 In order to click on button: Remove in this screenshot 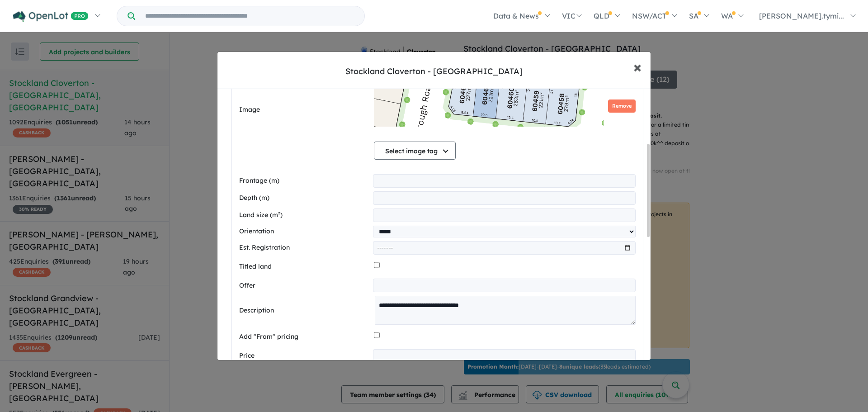, I will do `click(622, 106)`.